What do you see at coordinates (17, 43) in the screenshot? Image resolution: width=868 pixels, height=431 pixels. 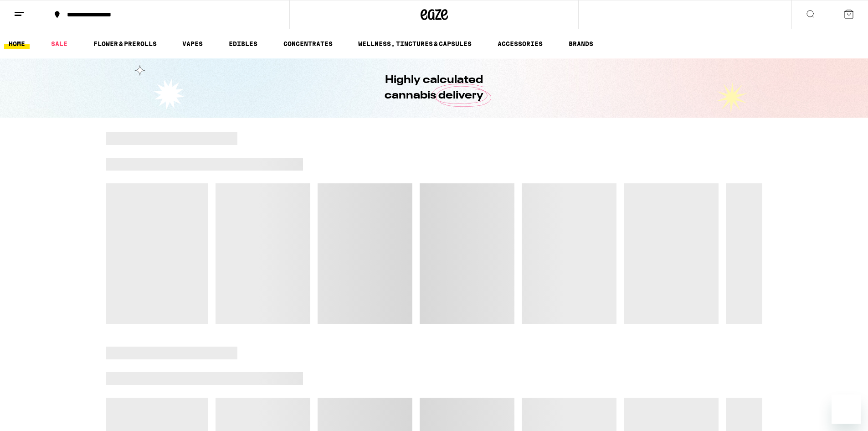 I see `a: HOME` at bounding box center [17, 43].